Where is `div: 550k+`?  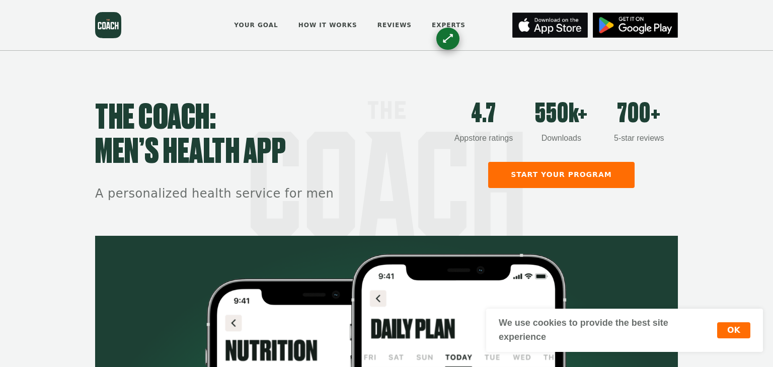
div: 550k+ is located at coordinates (561, 114).